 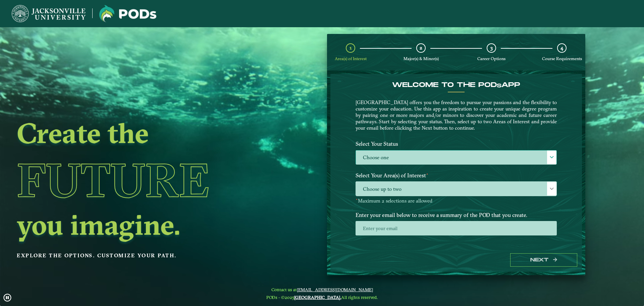 What do you see at coordinates (456, 144) in the screenshot?
I see `label: Select Your Status` at bounding box center [456, 144].